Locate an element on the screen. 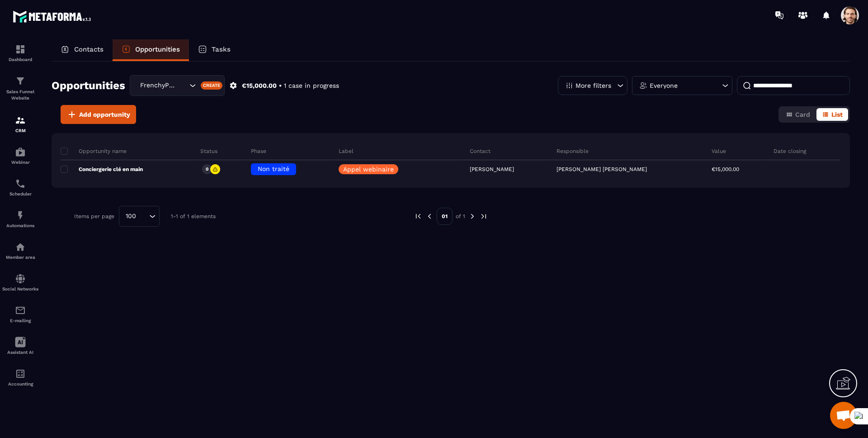 The width and height of the screenshot is (868, 438). p: More filters is located at coordinates (593, 85).